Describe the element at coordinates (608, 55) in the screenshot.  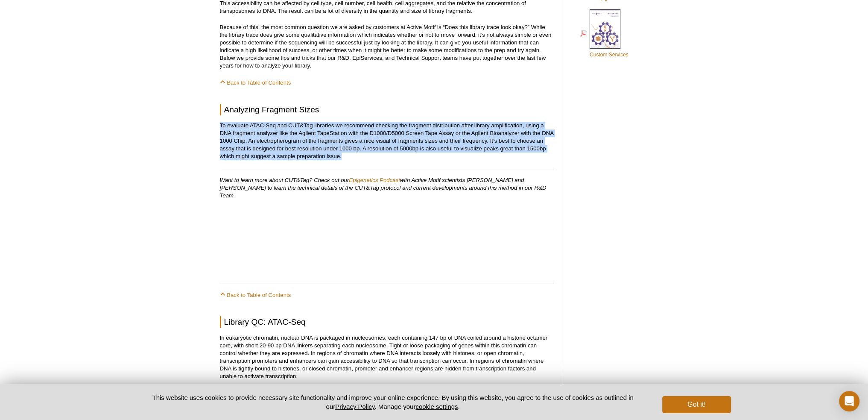
I see `span: Custom Services` at that location.